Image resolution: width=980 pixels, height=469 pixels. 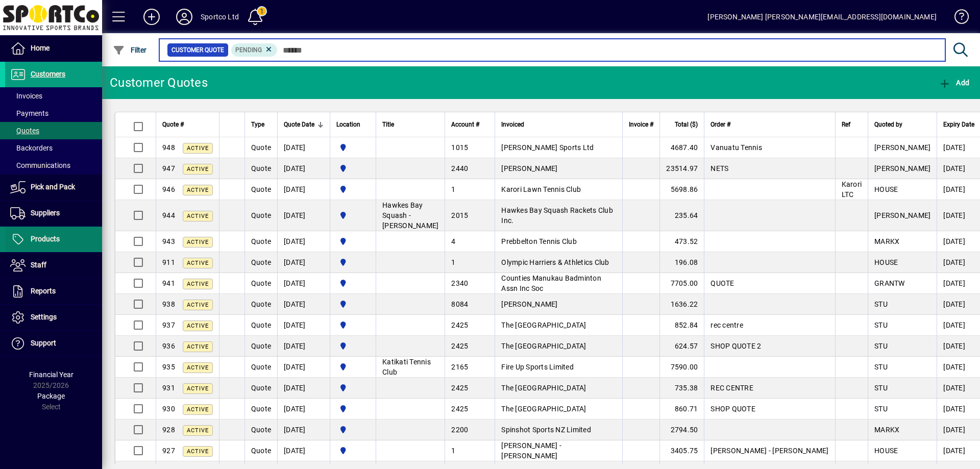 I want to click on td: 735.38, so click(x=681, y=388).